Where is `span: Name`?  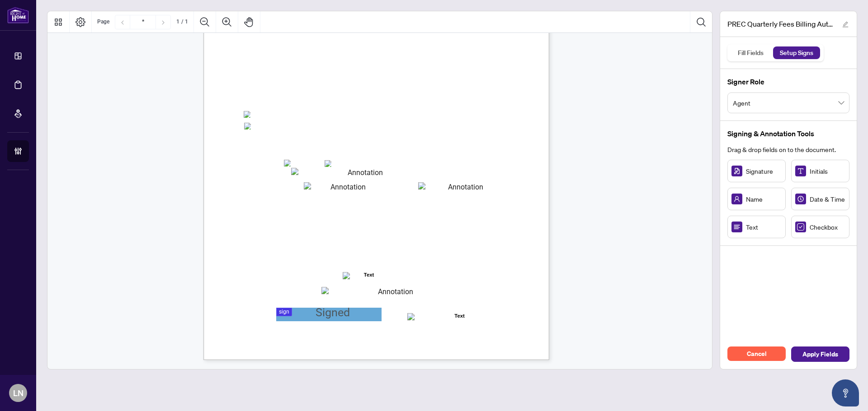 span: Name is located at coordinates (764, 199).